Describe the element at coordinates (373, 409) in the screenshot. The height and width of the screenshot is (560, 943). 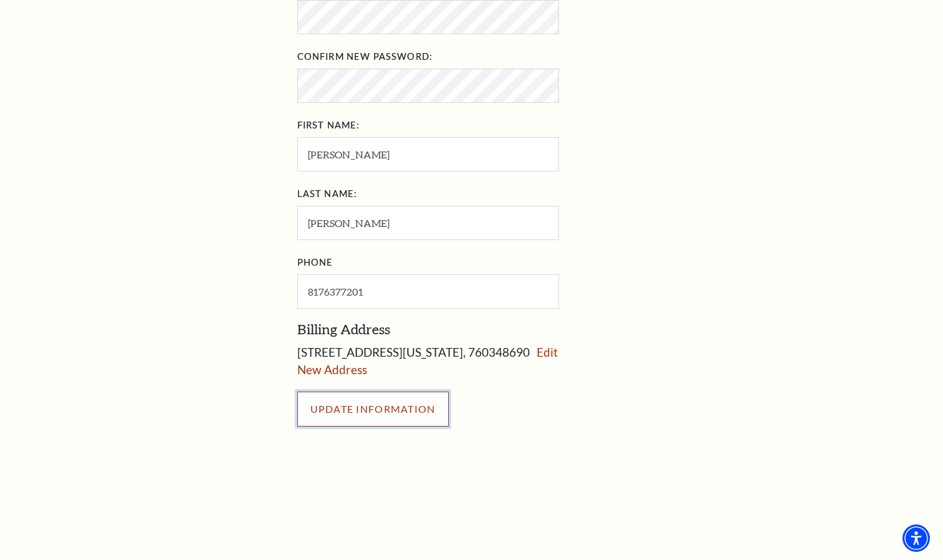
I see `input: Button` at that location.